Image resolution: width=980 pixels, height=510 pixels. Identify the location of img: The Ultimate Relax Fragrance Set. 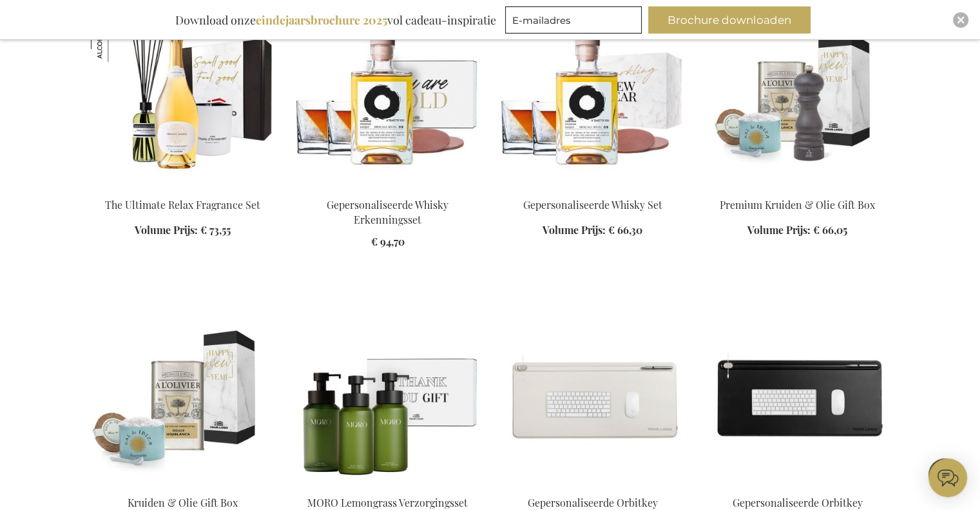
(183, 96).